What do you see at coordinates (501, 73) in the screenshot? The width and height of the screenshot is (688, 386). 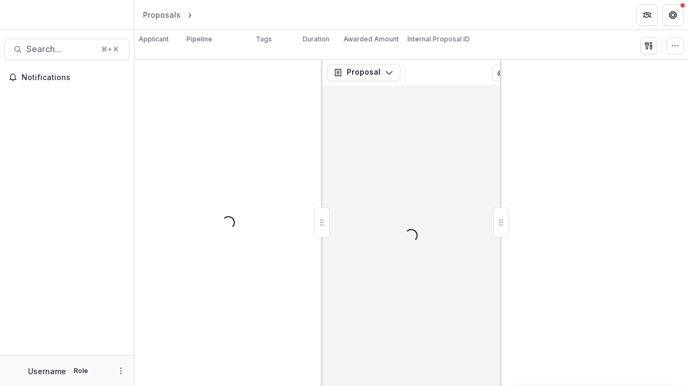 I see `button: View Attached Files` at bounding box center [501, 73].